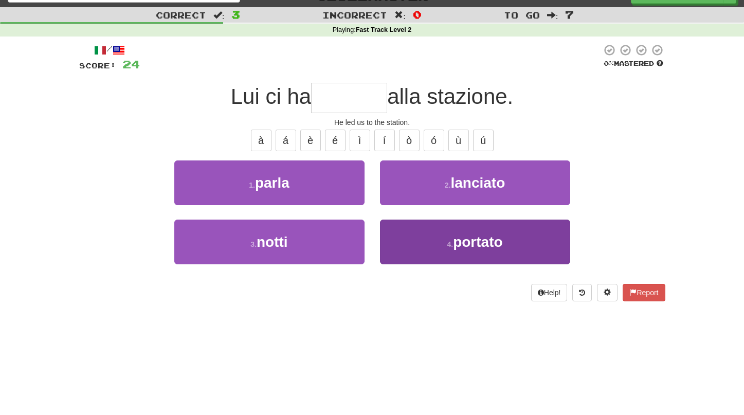  I want to click on span: lanciato, so click(478, 183).